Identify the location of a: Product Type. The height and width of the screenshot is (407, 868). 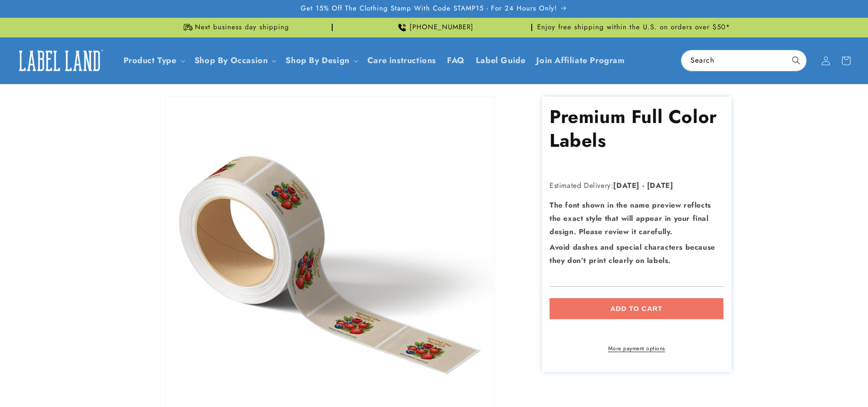
(150, 60).